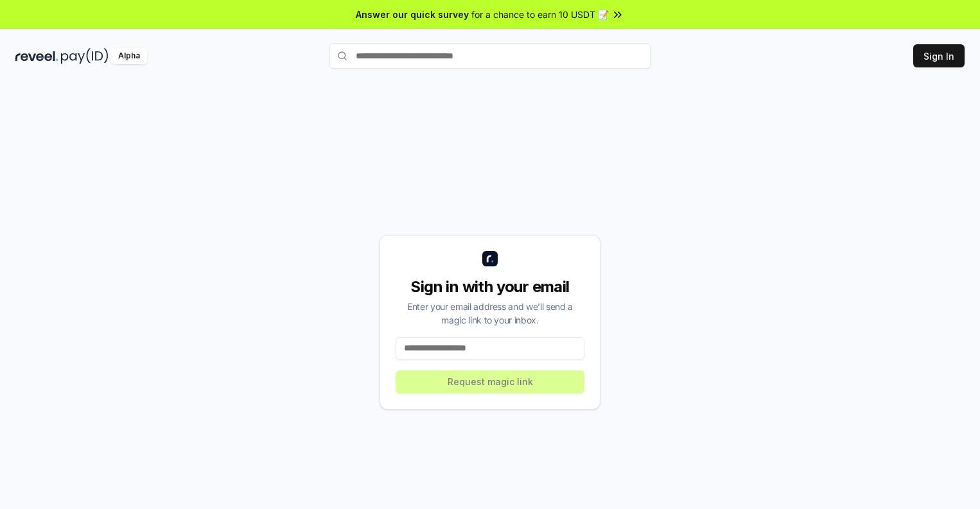  I want to click on img: reveel_dark, so click(37, 56).